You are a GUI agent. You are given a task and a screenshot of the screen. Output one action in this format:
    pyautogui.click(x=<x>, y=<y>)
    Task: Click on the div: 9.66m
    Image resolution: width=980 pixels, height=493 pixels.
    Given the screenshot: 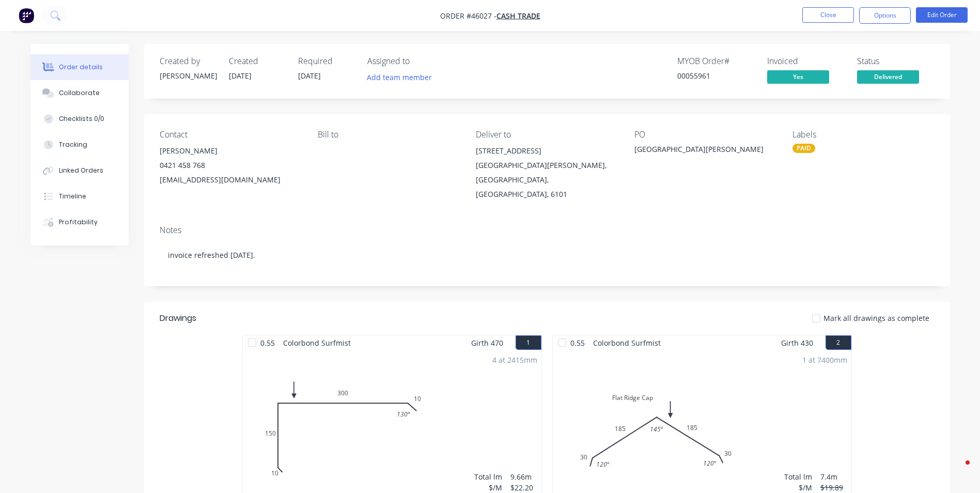 What is the action you would take?
    pyautogui.click(x=523, y=477)
    